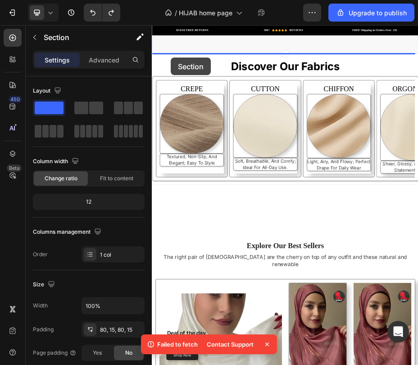 Image resolution: width=418 pixels, height=365 pixels. I want to click on div: Beta, so click(14, 168).